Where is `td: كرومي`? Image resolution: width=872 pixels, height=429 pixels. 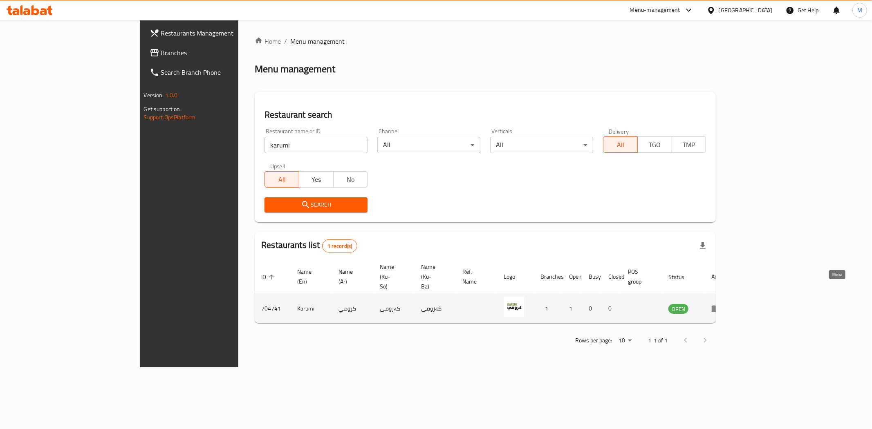
td: كرومي is located at coordinates (352, 309).